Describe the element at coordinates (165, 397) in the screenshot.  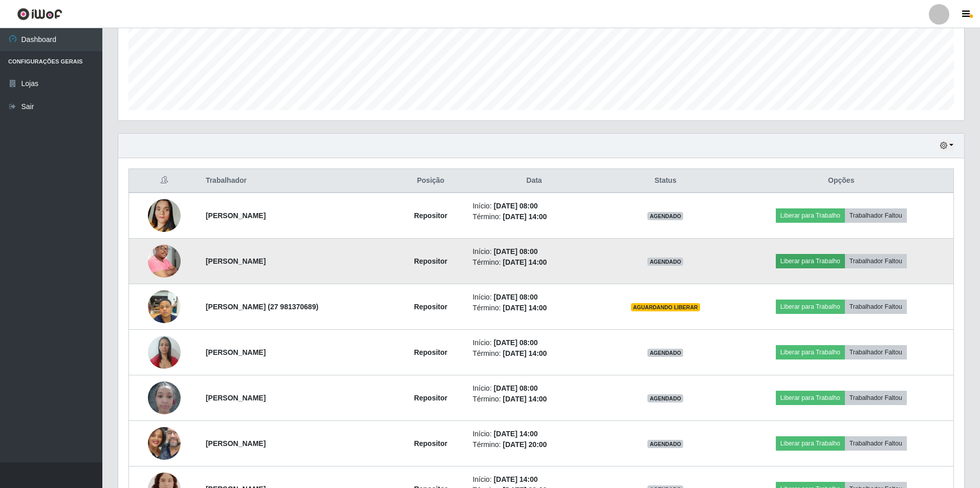
I see `img: 1754258368800.jpeg` at that location.